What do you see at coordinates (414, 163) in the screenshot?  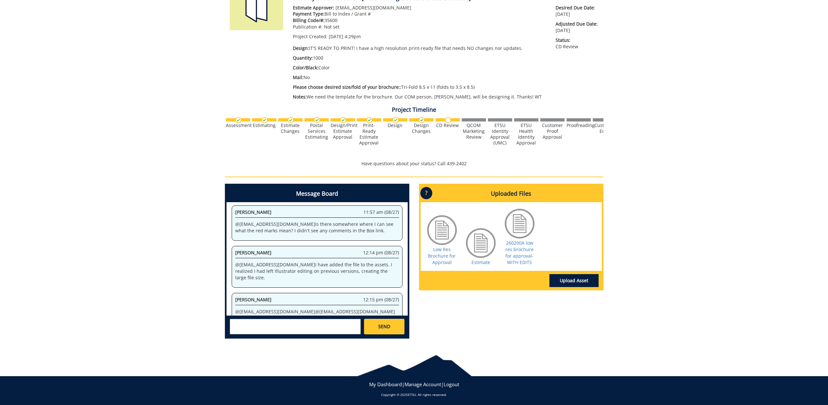 I see `p: Have questions about your status? Call 439-2402` at bounding box center [414, 163].